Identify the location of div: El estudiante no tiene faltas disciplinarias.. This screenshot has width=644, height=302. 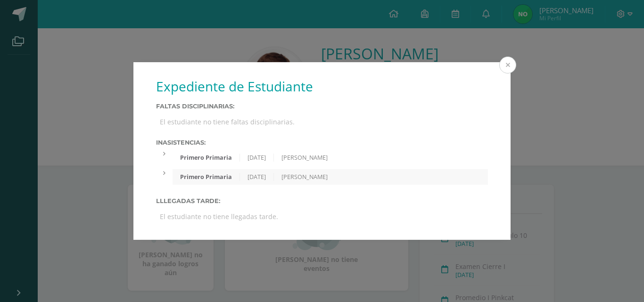
(322, 122).